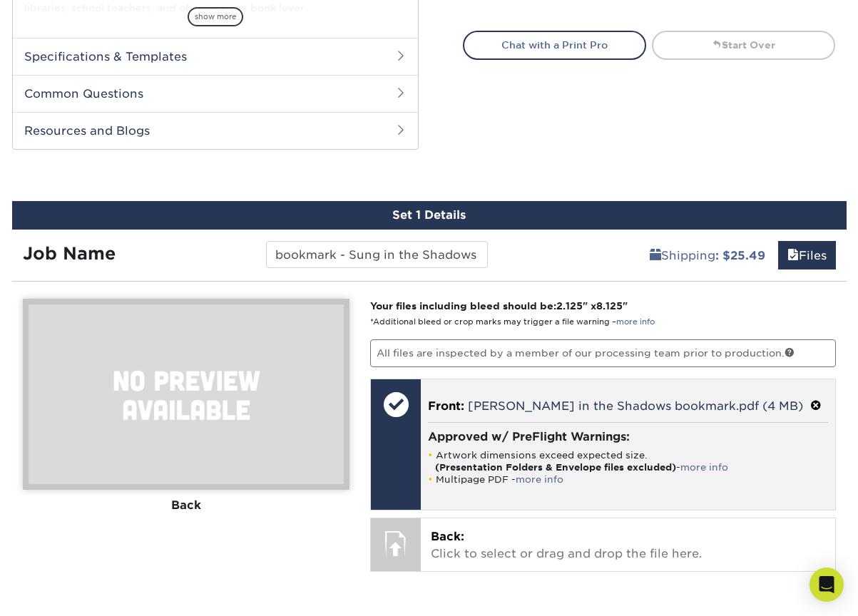 The width and height of the screenshot is (858, 616). I want to click on div: Back, so click(186, 505).